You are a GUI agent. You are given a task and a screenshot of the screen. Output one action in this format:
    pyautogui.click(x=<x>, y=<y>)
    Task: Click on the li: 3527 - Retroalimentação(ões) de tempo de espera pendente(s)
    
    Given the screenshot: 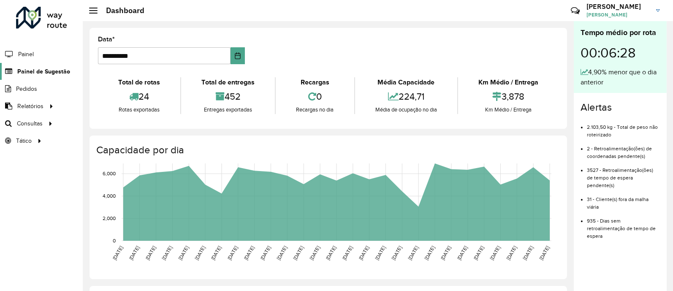 What is the action you would take?
    pyautogui.click(x=623, y=174)
    